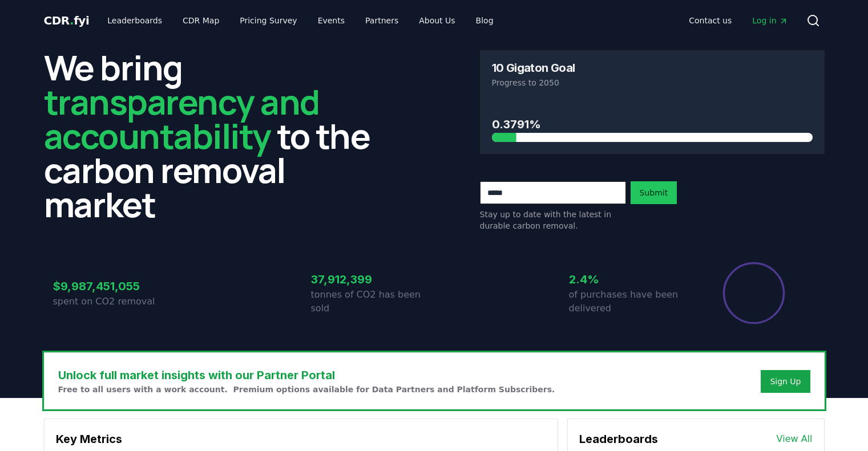  Describe the element at coordinates (770, 21) in the screenshot. I see `span: Log in` at that location.